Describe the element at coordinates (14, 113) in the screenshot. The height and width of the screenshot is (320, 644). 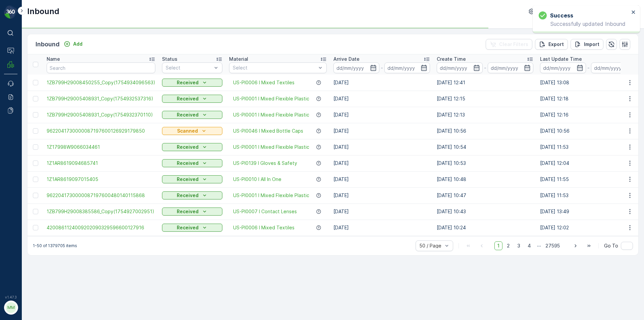
I see `span: Name :` at that location.